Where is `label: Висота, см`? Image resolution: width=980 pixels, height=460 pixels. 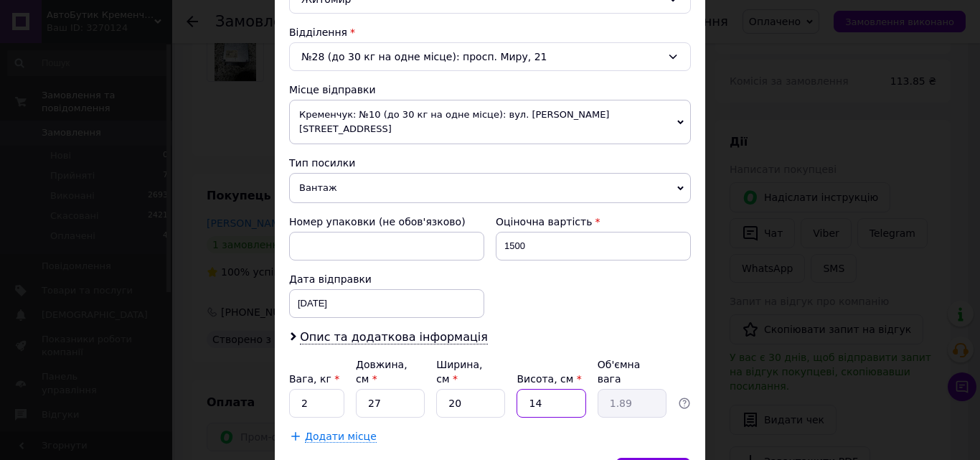
label: Висота, см is located at coordinates (549, 378).